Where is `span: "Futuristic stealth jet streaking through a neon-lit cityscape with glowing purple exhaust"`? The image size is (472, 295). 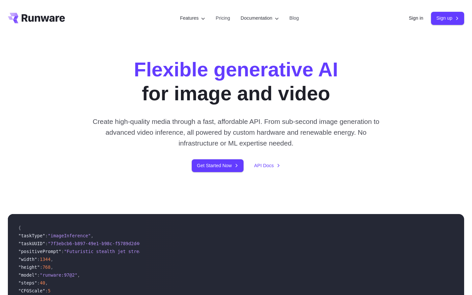
span: "Futuristic stealth jet streaking through a neon-lit cityscape with glowing purple exhaust" is located at coordinates (186, 251).